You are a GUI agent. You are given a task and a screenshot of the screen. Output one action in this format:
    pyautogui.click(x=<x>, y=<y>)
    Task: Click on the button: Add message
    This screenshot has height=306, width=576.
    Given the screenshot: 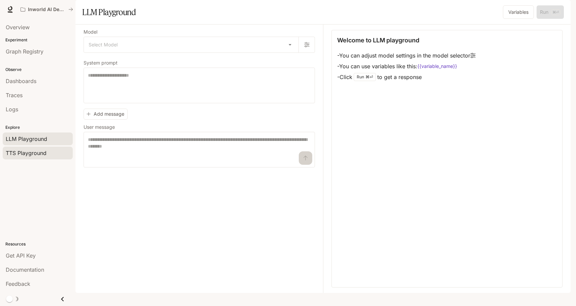 What is the action you would take?
    pyautogui.click(x=105, y=114)
    